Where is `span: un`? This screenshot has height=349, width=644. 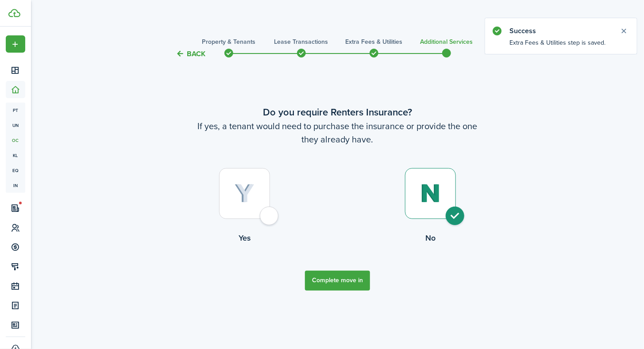 span: un is located at coordinates (15, 125).